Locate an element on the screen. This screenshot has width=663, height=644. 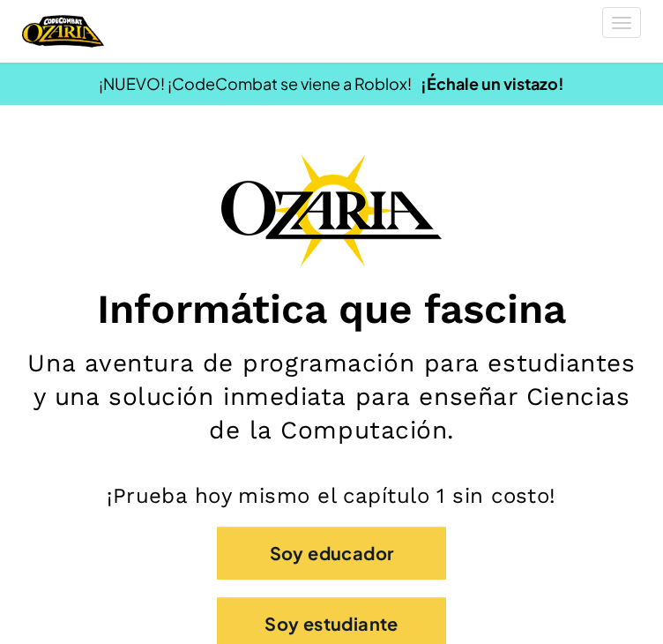
h1: Informática que fascina is located at coordinates (332, 308).